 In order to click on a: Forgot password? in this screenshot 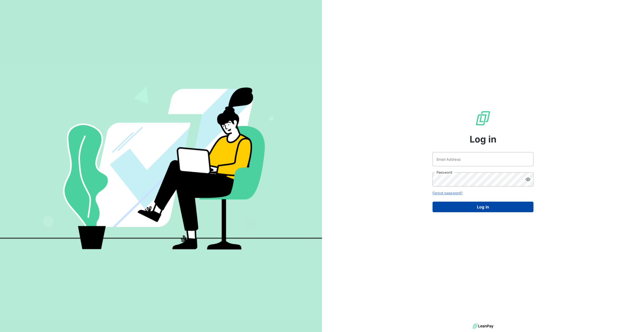, I will do `click(448, 193)`.